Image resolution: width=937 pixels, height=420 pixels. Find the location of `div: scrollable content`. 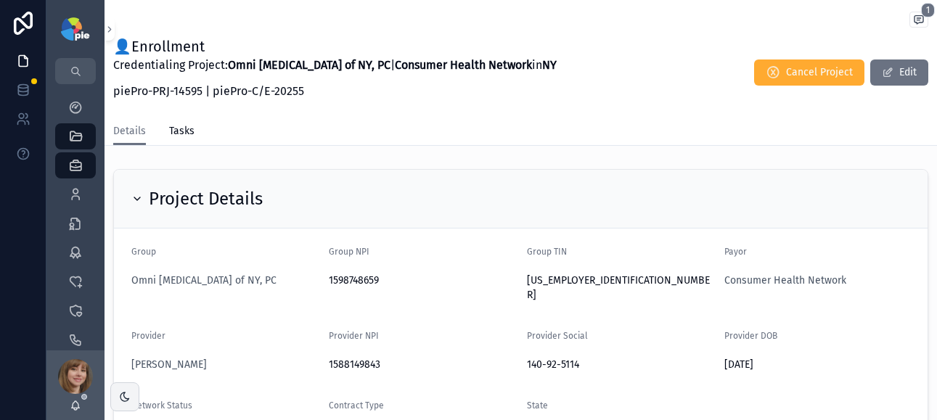

div: scrollable content is located at coordinates (76, 217).